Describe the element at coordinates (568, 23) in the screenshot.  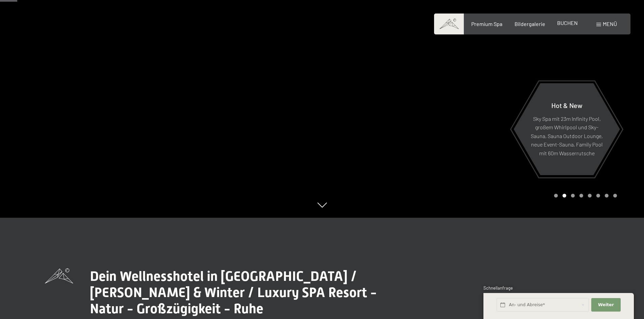
I see `span: BUCHEN` at that location.